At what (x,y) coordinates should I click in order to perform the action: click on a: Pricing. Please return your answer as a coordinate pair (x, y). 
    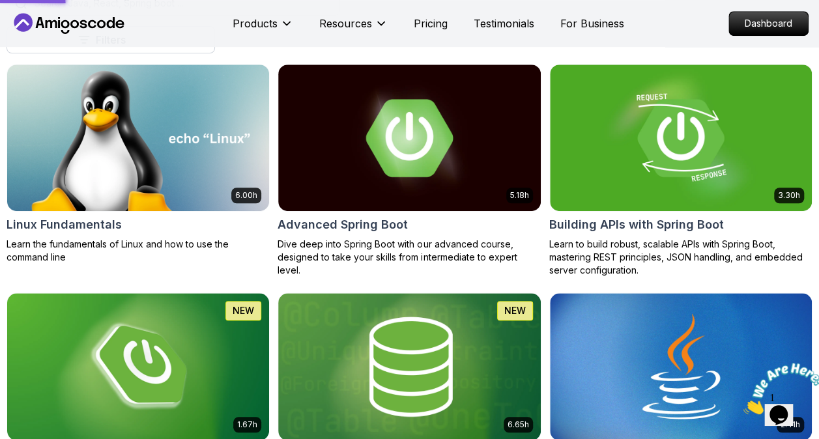
    Looking at the image, I should click on (431, 23).